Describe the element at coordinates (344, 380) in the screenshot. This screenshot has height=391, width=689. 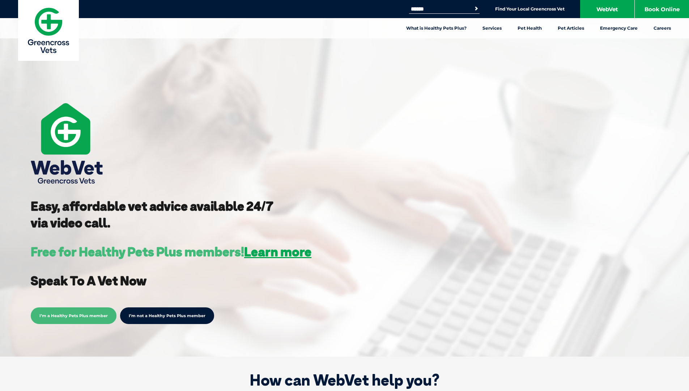
I see `h1: How can WebVet help you?` at that location.